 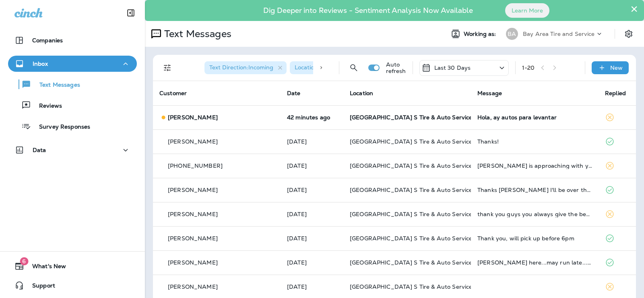 I want to click on span: Message, so click(x=490, y=93).